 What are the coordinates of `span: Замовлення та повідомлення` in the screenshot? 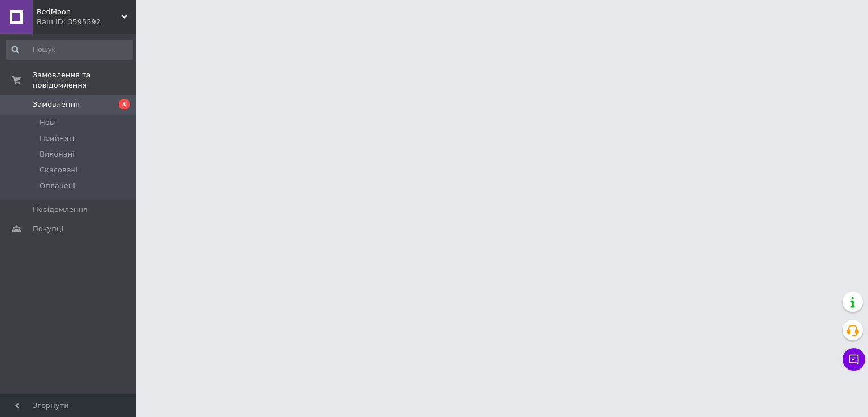 It's located at (84, 81).